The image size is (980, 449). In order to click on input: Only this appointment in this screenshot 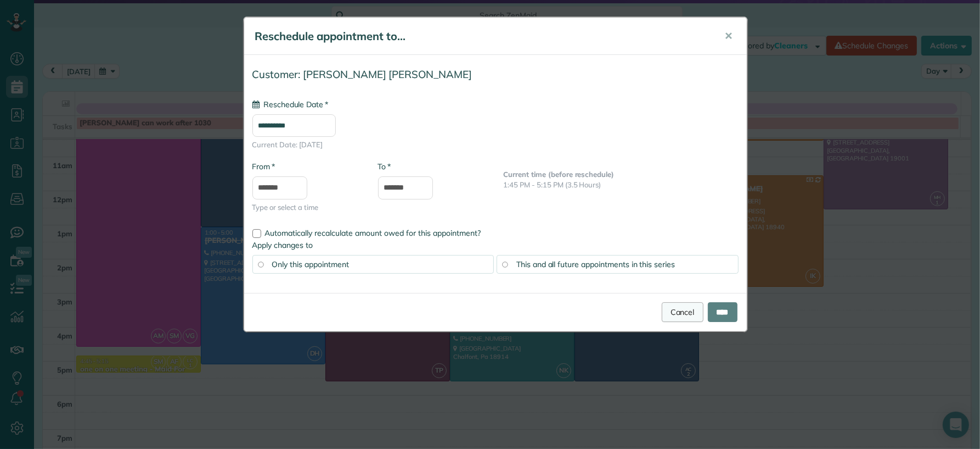, I will do `click(261, 264)`.